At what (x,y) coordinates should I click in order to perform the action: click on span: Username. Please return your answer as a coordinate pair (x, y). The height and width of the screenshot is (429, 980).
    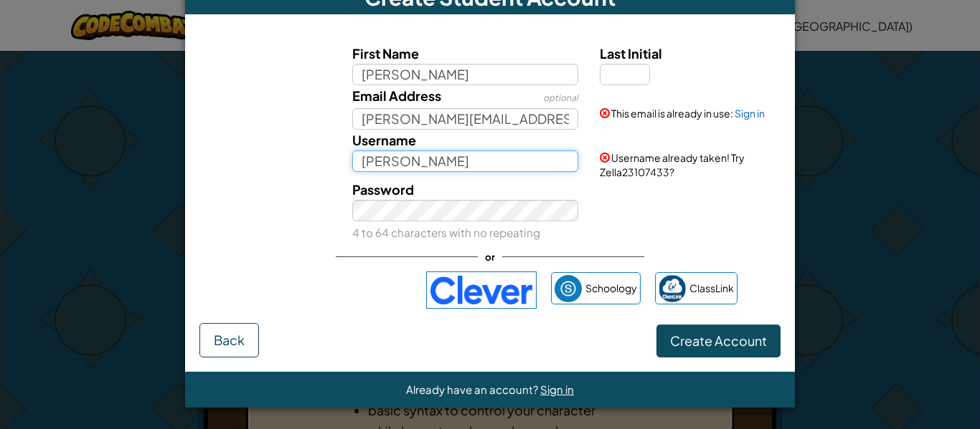
    Looking at the image, I should click on (384, 140).